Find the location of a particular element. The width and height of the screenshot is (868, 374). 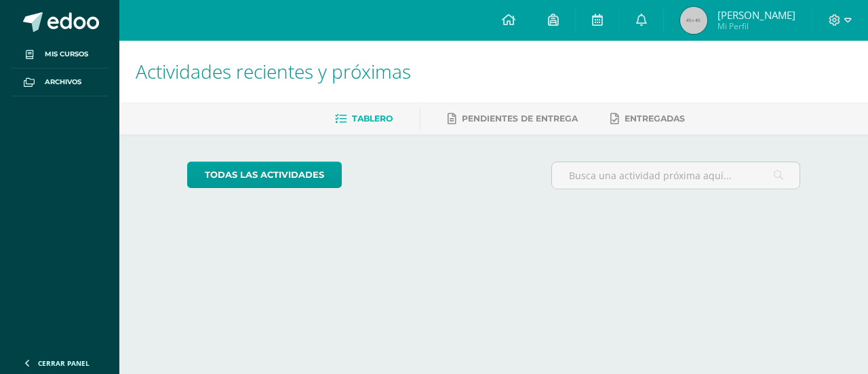

a: Mis cursos is located at coordinates (60, 54).